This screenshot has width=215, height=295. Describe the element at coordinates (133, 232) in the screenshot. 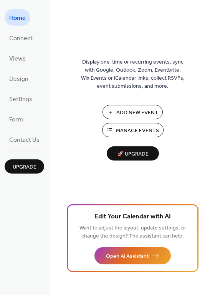

I see `span: Want to adjust the layout, update settings, or change the design? The assistant can help.` at that location.